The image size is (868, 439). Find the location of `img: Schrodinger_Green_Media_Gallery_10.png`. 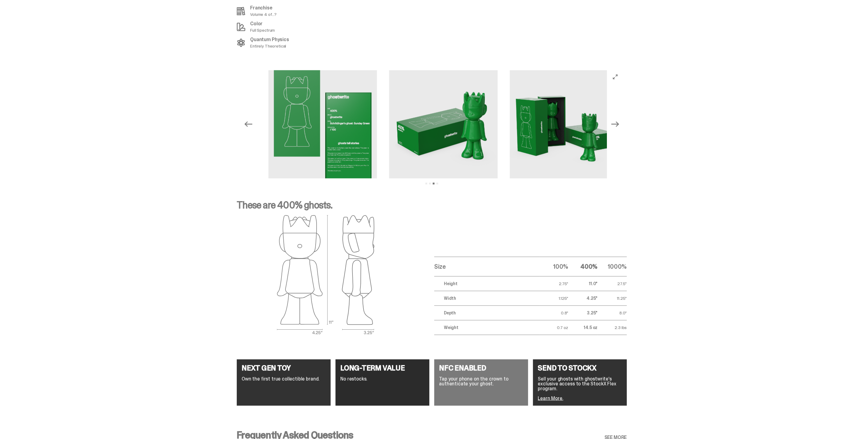

img: Schrodinger_Green_Media_Gallery_10.png is located at coordinates (564, 124).